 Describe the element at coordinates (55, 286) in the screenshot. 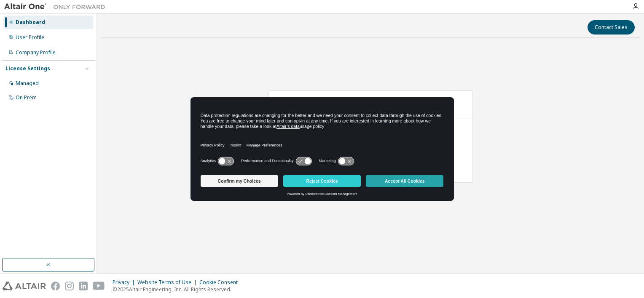

I see `img: facebook.svg` at that location.